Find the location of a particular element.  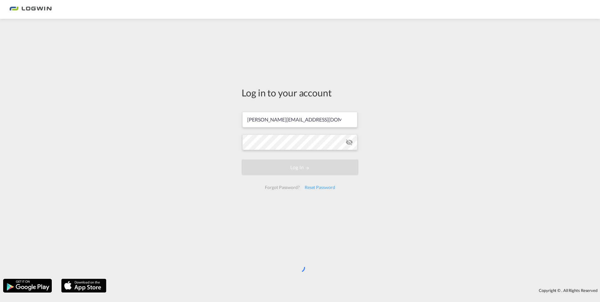

input: Enter email/phone number is located at coordinates (300, 120).